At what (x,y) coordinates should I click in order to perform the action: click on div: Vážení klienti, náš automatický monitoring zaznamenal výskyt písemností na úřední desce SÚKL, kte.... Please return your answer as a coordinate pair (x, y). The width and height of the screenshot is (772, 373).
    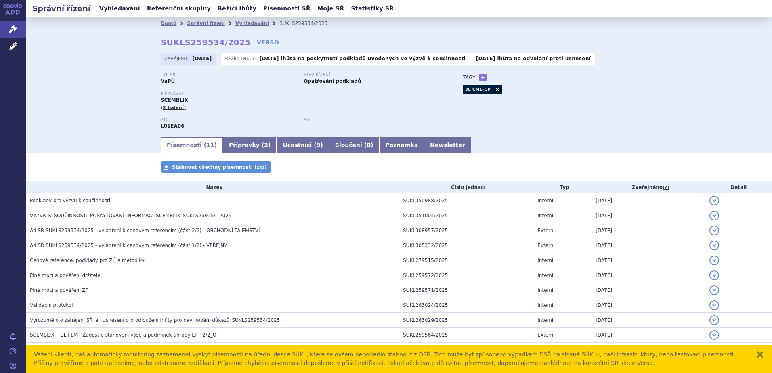
    Looking at the image, I should click on (391, 359).